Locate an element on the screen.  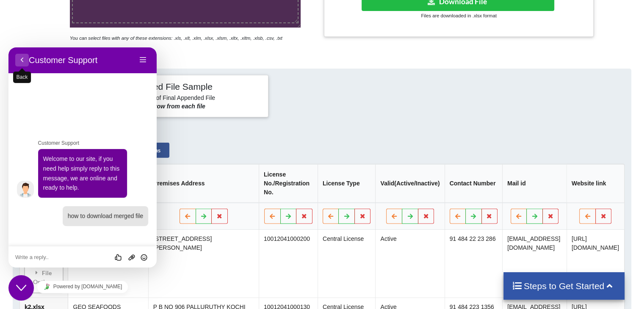
div: primary is located at coordinates (67, 13).